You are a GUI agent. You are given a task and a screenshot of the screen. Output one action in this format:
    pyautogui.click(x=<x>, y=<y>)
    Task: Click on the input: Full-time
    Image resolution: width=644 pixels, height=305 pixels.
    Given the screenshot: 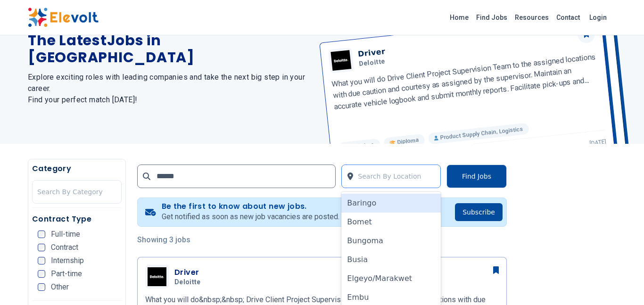 What is the action you would take?
    pyautogui.click(x=42, y=234)
    